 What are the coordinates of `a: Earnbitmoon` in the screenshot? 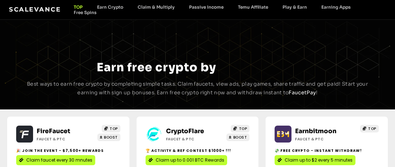 It's located at (315, 131).